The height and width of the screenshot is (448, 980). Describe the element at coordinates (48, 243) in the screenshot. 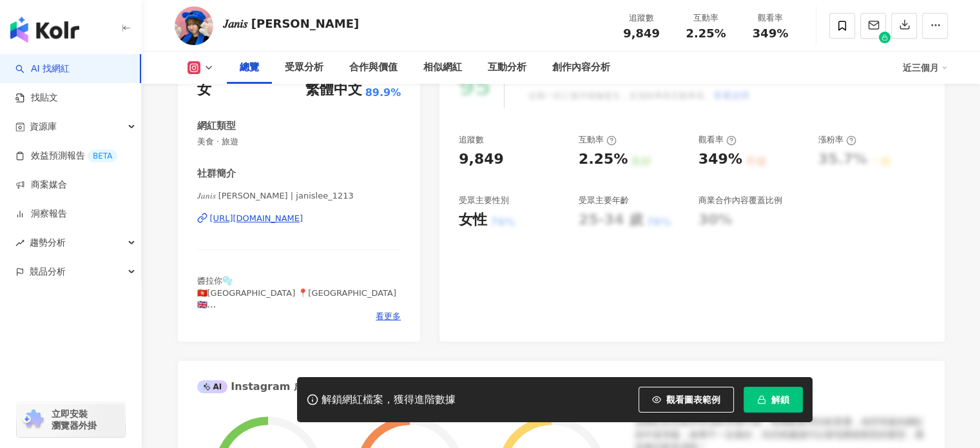

I see `span: 趨勢分析` at that location.